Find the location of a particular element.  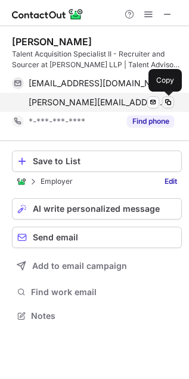

button: Notes is located at coordinates (96, 316).